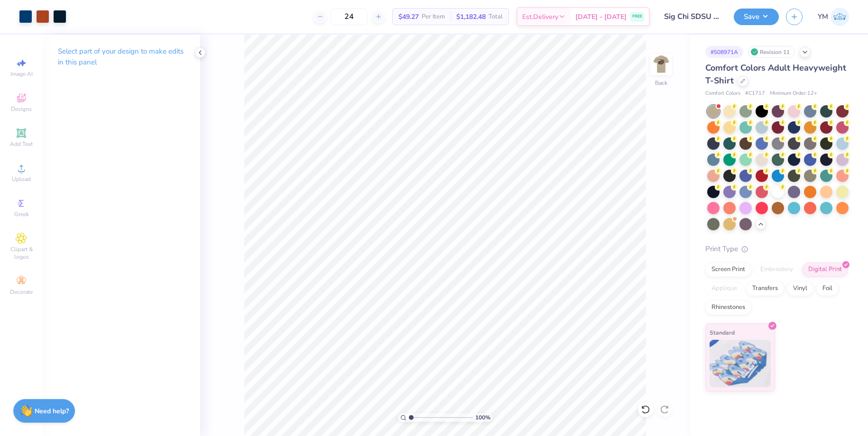  Describe the element at coordinates (775, 74) in the screenshot. I see `span: Comfort Colors Adult Heavyweight T-Shirt` at that location.